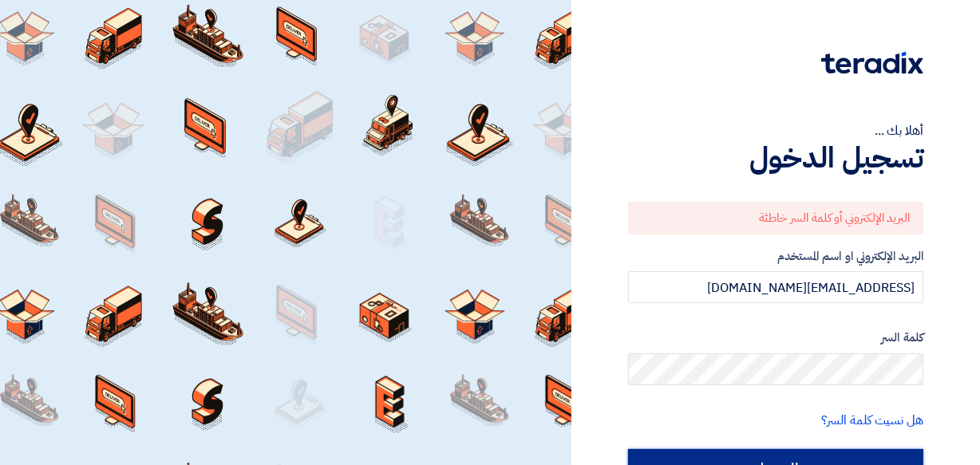 Image resolution: width=980 pixels, height=465 pixels. What do you see at coordinates (776, 337) in the screenshot?
I see `label: كلمة السر` at bounding box center [776, 337].